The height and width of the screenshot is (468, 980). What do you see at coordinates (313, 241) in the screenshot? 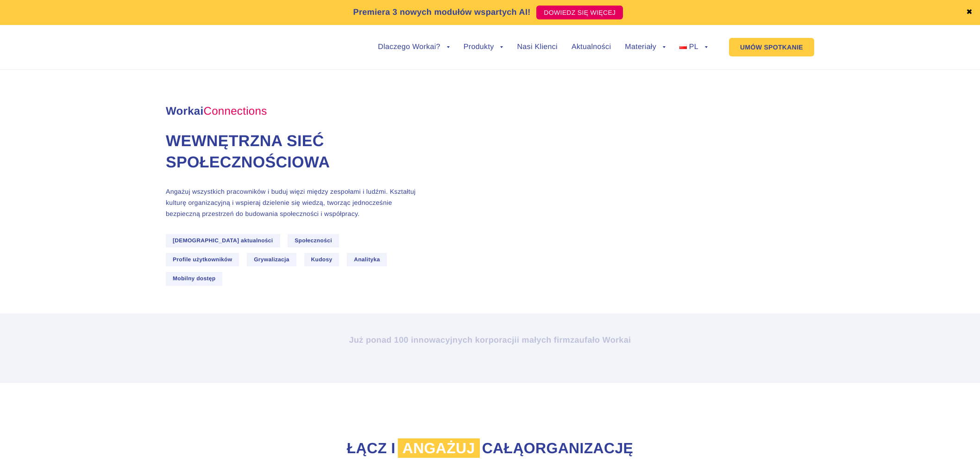
I see `span: Społeczności` at bounding box center [313, 241].